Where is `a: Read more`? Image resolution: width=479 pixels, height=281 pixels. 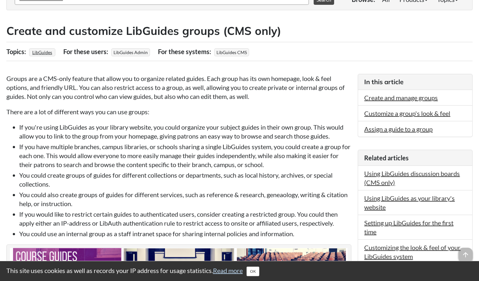 a: Read more is located at coordinates (228, 270).